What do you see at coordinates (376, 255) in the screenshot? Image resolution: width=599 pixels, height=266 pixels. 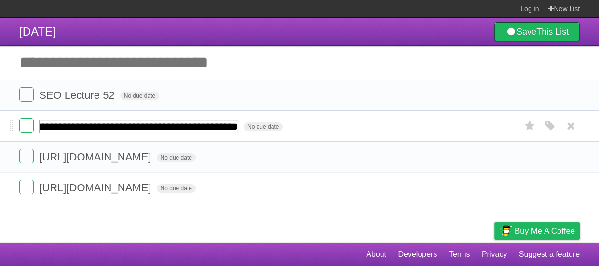 I see `a: About` at bounding box center [376, 255].